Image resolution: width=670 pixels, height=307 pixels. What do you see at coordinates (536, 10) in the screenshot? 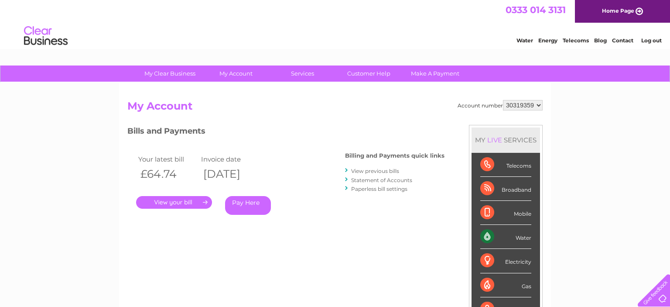
I see `span: 0333 014 3131` at bounding box center [536, 10].